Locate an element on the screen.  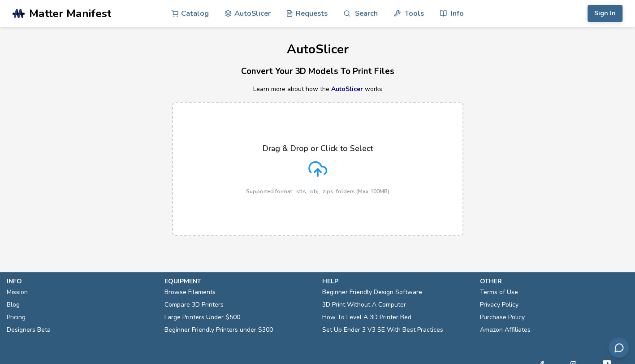
a: 3D Print Without A Computer is located at coordinates (364, 305).